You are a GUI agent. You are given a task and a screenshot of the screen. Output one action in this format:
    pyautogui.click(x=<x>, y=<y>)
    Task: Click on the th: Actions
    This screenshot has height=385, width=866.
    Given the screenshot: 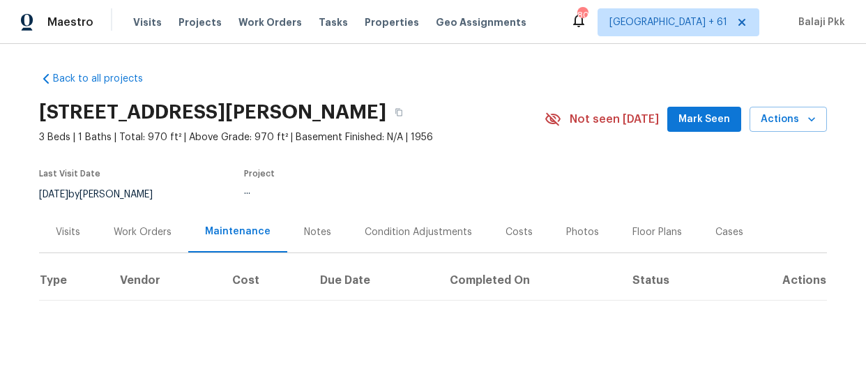 What is the action you would take?
    pyautogui.click(x=776, y=280)
    